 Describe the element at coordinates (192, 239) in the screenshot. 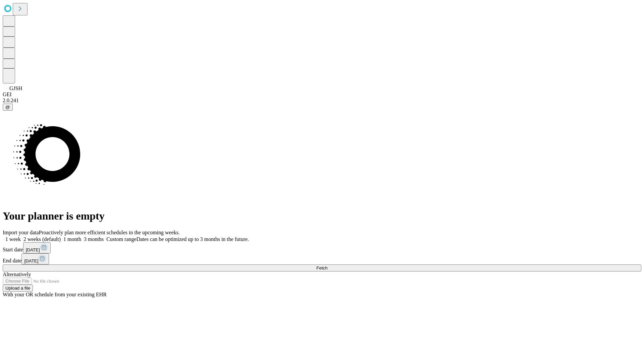

I see `span: Dates can be optimized up to 3 months in the future.` at that location.